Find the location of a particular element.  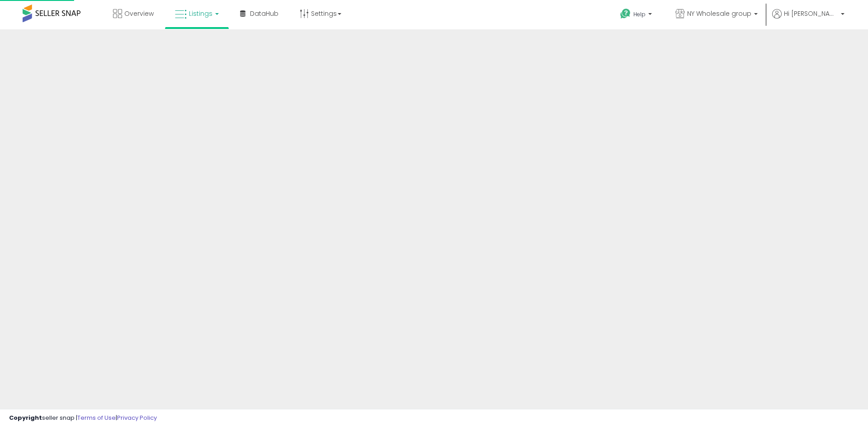

i: Get Help is located at coordinates (625, 14).